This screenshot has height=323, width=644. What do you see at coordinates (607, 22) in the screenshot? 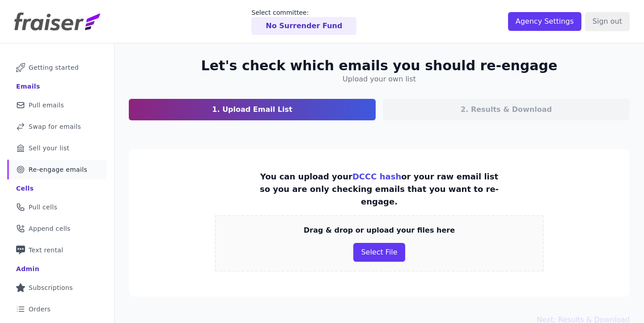
I see `input: Sign out` at bounding box center [607, 22].